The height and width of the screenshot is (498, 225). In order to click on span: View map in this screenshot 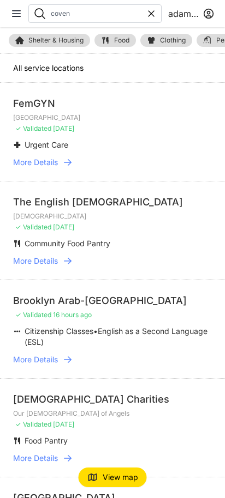, I will do `click(120, 477)`.